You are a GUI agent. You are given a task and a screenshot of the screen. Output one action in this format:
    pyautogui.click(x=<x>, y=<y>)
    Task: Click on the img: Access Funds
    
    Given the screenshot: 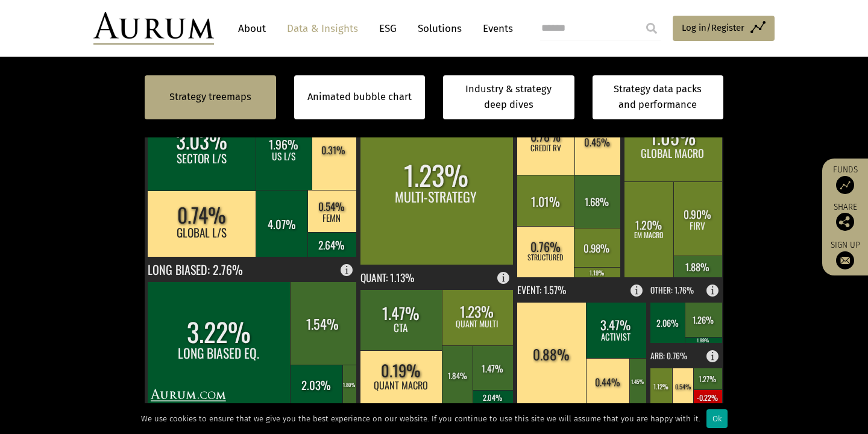 What is the action you would take?
    pyautogui.click(x=845, y=185)
    